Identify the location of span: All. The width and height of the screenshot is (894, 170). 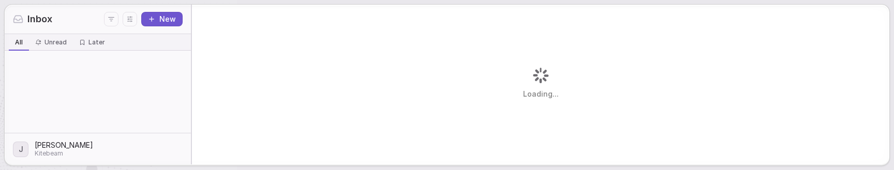
(19, 42).